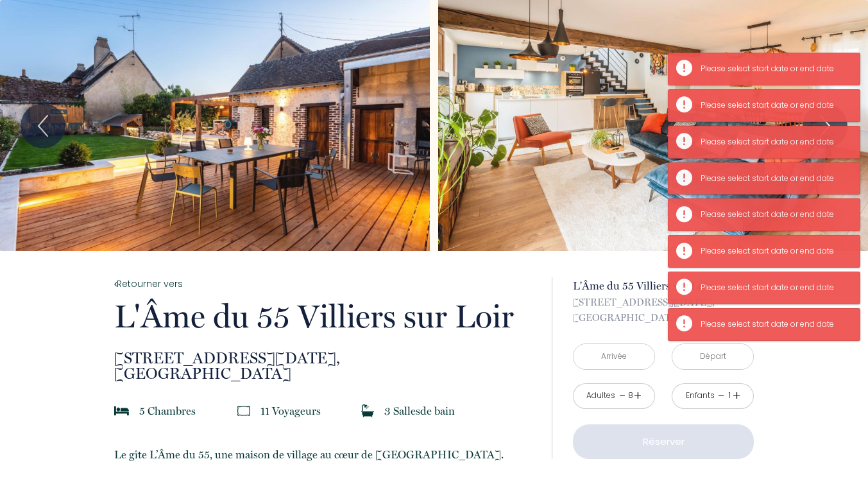  What do you see at coordinates (729, 395) in the screenshot?
I see `div: 1` at bounding box center [729, 395].